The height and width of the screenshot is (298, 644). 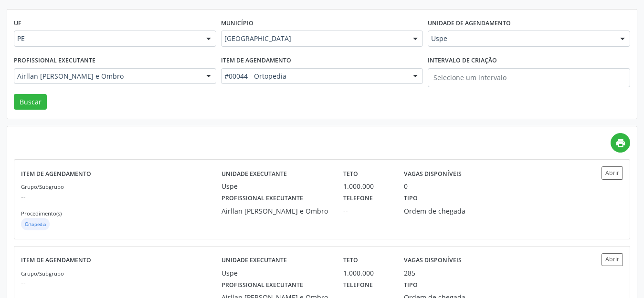 I want to click on div: 285, so click(x=410, y=273).